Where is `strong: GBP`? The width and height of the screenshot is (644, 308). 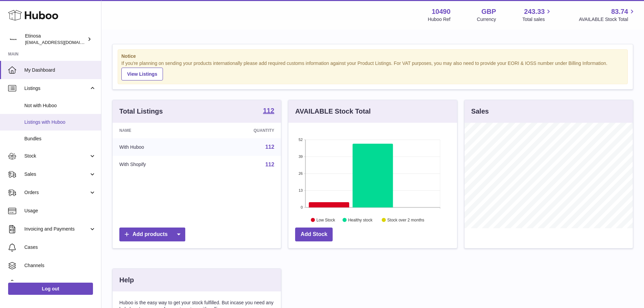
strong: GBP is located at coordinates (489, 12).